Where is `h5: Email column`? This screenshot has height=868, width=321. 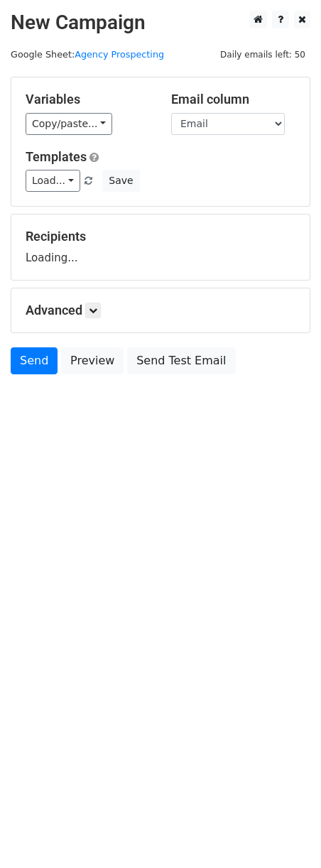 h5: Email column is located at coordinates (233, 99).